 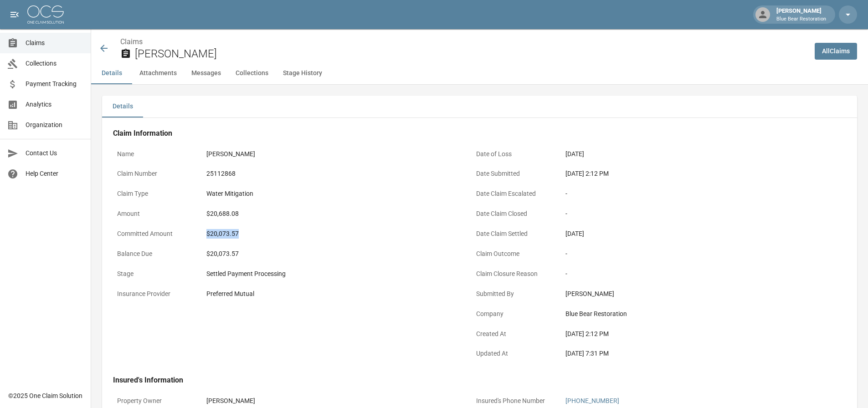 What do you see at coordinates (54, 84) in the screenshot?
I see `span: Payment Tracking` at bounding box center [54, 84].